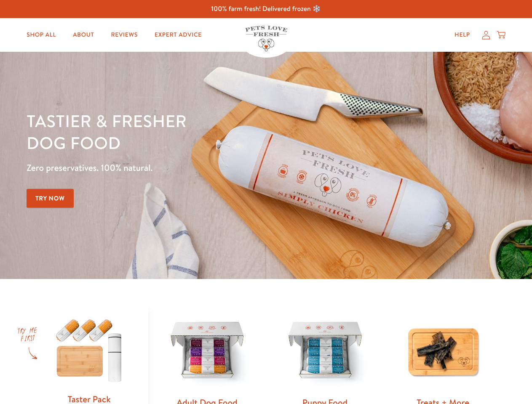  Describe the element at coordinates (124, 35) in the screenshot. I see `a: Reviews` at that location.